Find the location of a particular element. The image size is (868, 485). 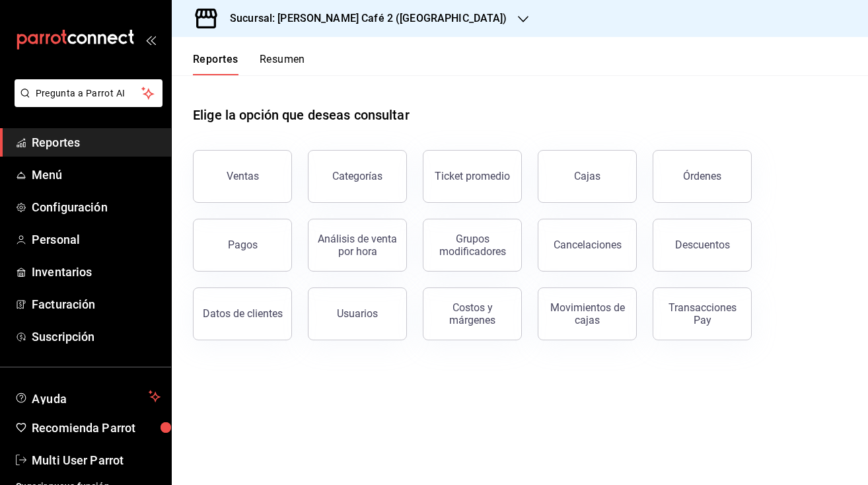

button: Costos y márgenes is located at coordinates (472, 314).